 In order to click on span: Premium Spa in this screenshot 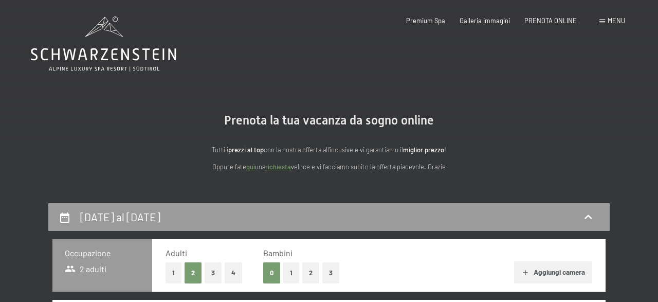, I will do `click(426, 21)`.